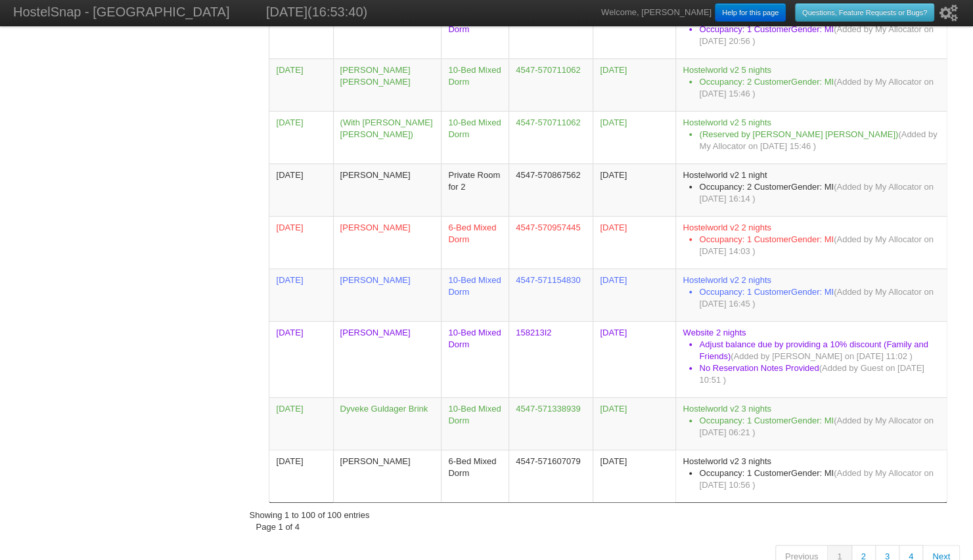  Describe the element at coordinates (551, 423) in the screenshot. I see `td: 4547-571338939` at that location.